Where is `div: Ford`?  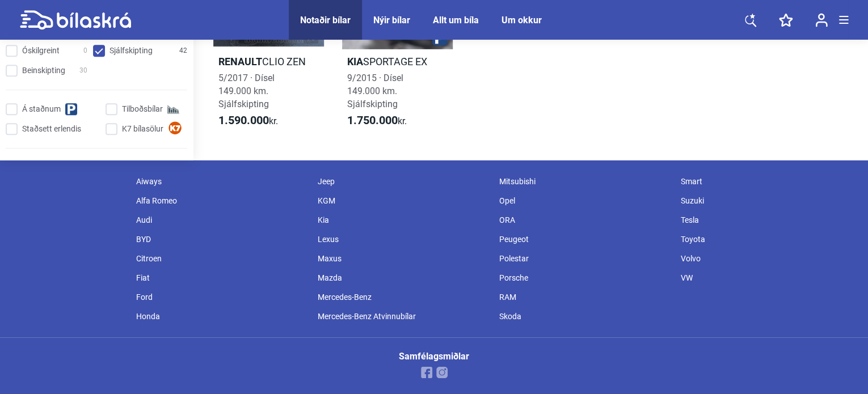
div: Ford is located at coordinates (221, 297).